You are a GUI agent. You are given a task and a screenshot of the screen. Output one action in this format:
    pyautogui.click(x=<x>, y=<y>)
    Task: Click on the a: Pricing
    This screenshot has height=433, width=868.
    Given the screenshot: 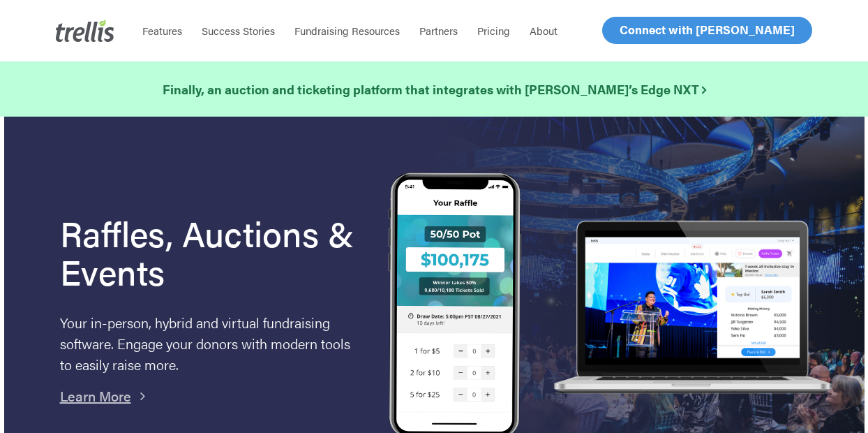 What is the action you would take?
    pyautogui.click(x=494, y=30)
    